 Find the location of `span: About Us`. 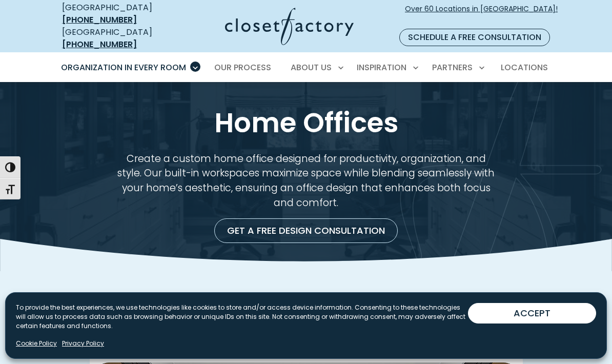

span: About Us is located at coordinates (311, 67).